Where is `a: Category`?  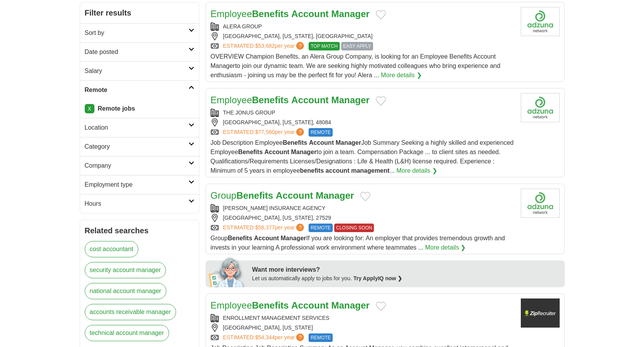 a: Category is located at coordinates (140, 146).